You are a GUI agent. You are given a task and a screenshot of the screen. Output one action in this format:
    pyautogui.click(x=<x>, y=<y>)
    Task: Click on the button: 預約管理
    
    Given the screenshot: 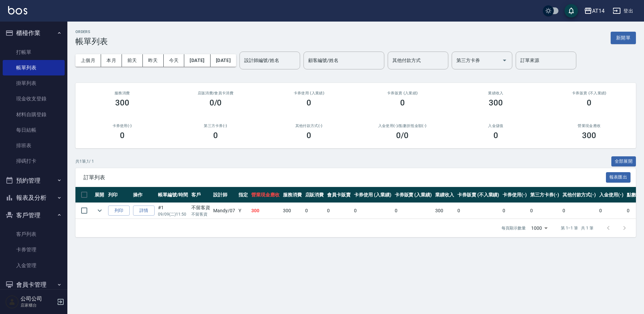 What is the action you would take?
    pyautogui.click(x=33, y=180)
    